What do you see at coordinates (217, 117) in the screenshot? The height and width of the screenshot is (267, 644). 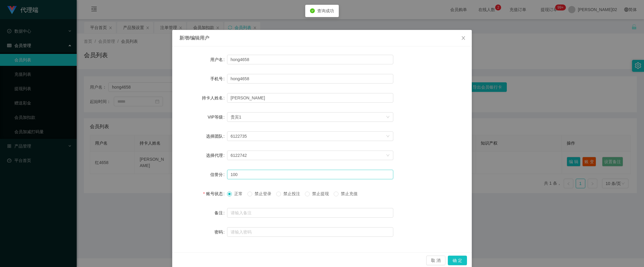 I see `label: VIP等级：` at bounding box center [217, 117].